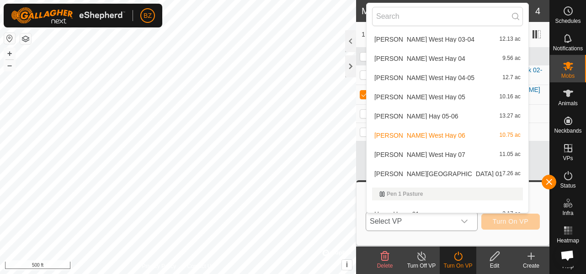 The image size is (586, 274). Describe the element at coordinates (510, 135) in the screenshot. I see `span: 10.75 ac` at that location.